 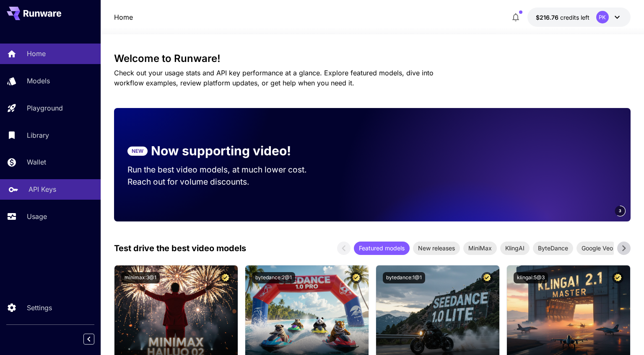 I want to click on p: Test drive the best video models, so click(x=180, y=248).